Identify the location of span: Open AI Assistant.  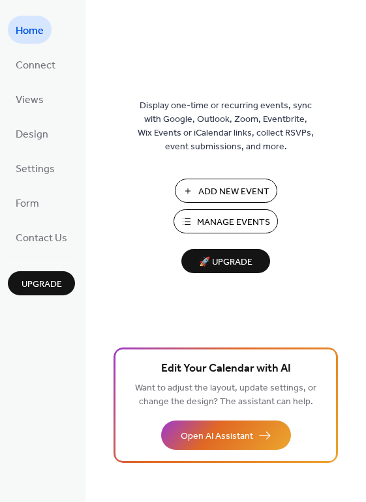
(217, 436).